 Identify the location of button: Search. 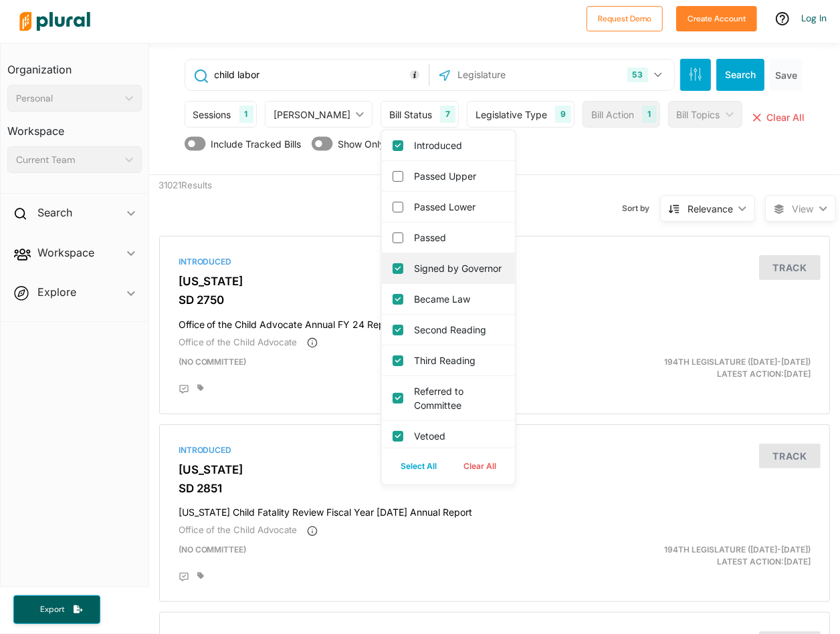
(740, 75).